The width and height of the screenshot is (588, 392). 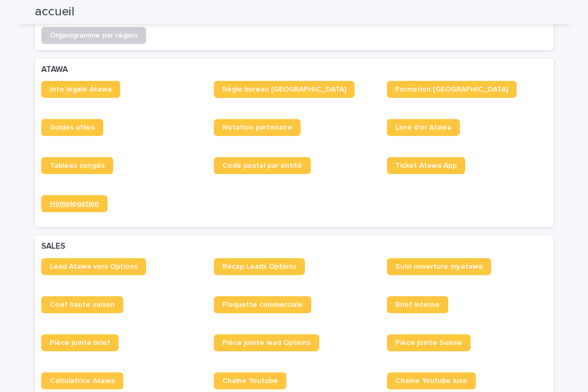 What do you see at coordinates (262, 305) in the screenshot?
I see `span: Plaquette commerciale` at bounding box center [262, 305].